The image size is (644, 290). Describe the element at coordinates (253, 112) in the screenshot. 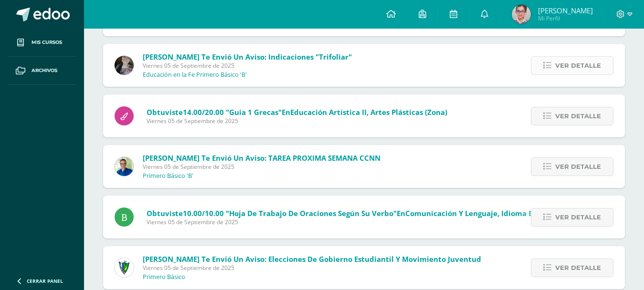

I see `span: "Guia 1 Grecas"` at that location.